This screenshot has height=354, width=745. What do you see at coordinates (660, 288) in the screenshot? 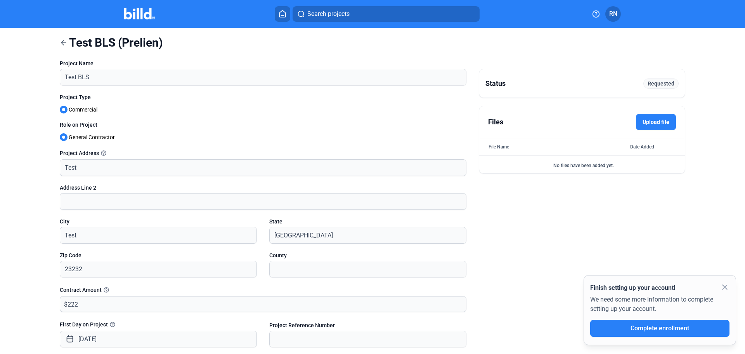
I see `div: Finish setting up your account!` at bounding box center [660, 288].